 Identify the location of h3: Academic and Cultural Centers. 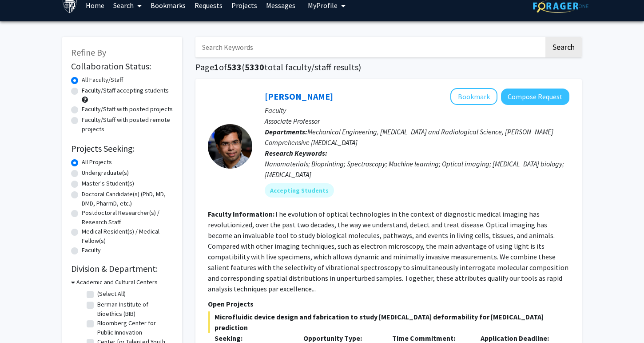
(117, 282).